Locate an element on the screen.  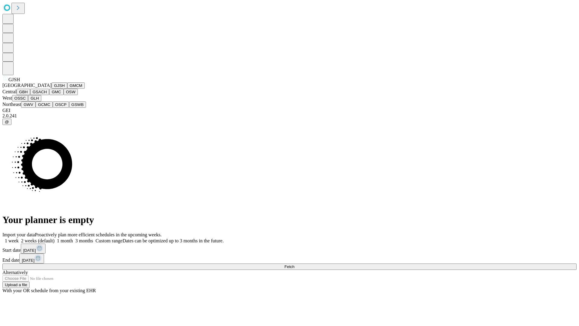
button: GJSH is located at coordinates (59, 85).